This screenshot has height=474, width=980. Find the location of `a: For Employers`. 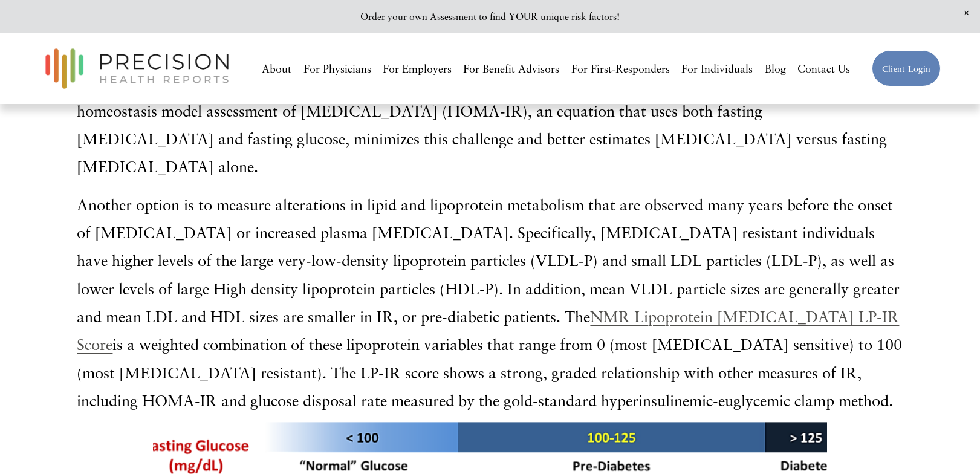

a: For Employers is located at coordinates (417, 68).